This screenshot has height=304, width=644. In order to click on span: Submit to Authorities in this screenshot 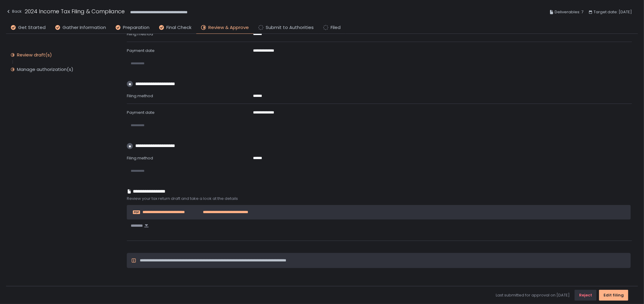, I will do `click(290, 27)`.